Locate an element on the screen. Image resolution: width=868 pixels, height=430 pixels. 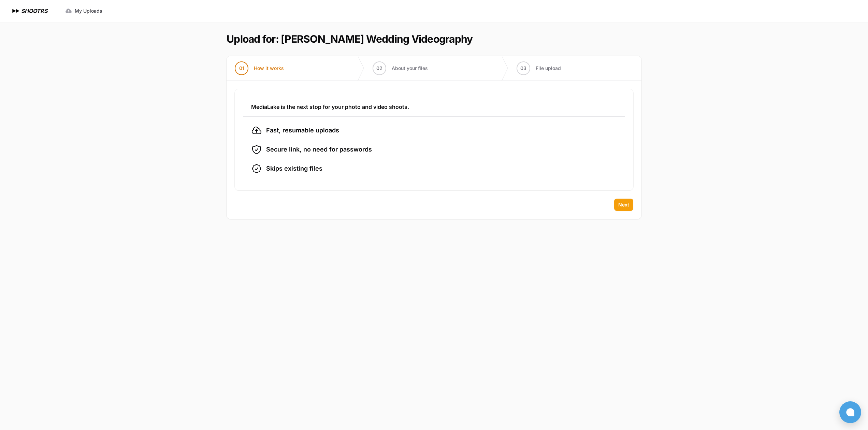
span: Secure link, no need for passwords is located at coordinates (319, 150).